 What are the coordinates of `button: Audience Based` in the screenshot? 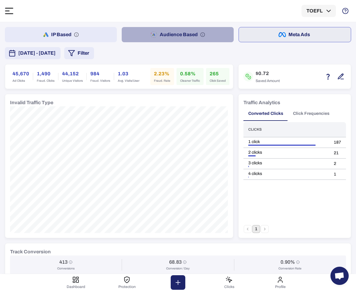 It's located at (178, 35).